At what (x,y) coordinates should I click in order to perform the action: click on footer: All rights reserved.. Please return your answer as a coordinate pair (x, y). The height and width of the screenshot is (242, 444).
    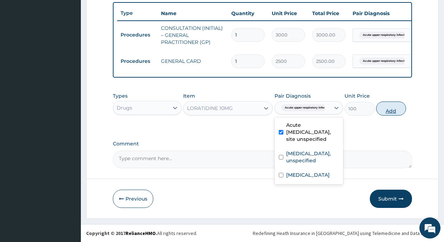
    Looking at the image, I should click on (262, 233).